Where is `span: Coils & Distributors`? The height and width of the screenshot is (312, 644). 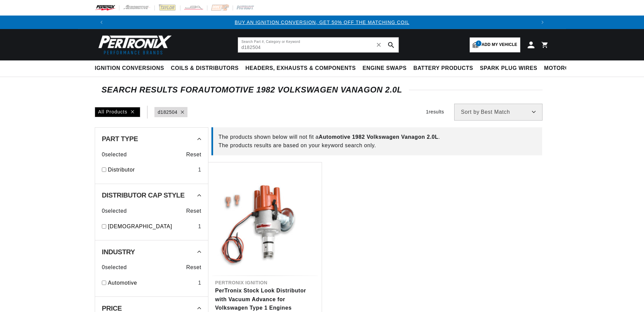 span: Coils & Distributors is located at coordinates (205, 68).